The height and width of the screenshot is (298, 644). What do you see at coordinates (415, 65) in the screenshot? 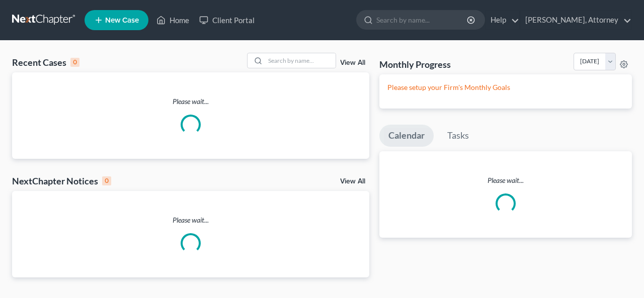
I see `h3: Monthly Progress` at bounding box center [415, 65].